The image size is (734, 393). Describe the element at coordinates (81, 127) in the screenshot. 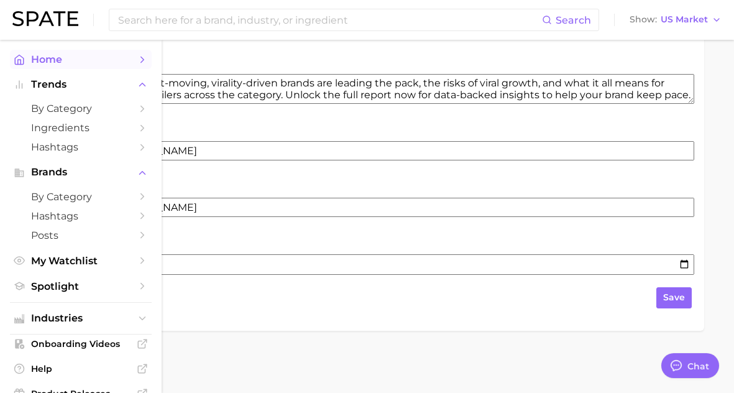

I see `a: Ingredients` at that location.